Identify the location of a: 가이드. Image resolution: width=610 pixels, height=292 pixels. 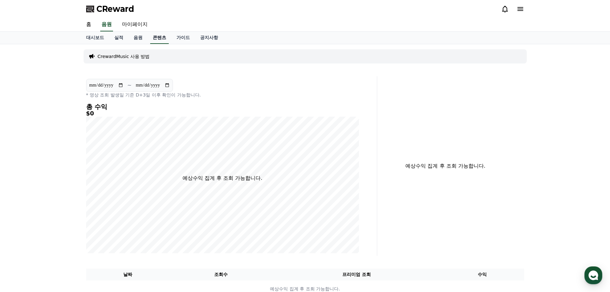
(183, 38).